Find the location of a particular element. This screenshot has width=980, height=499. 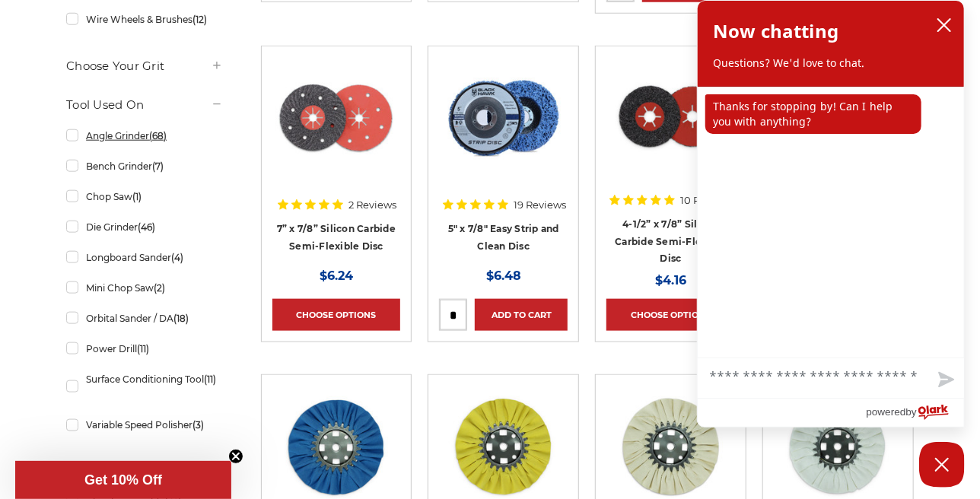

span: powered is located at coordinates (886, 412).